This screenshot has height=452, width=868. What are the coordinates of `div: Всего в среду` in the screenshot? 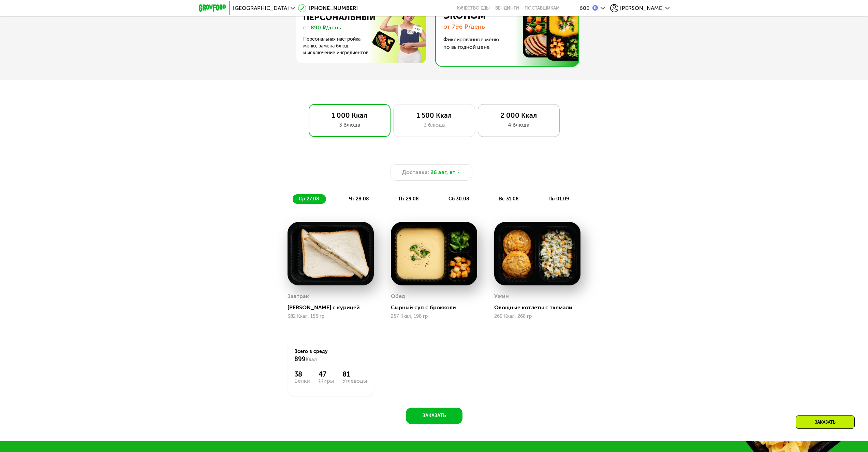 It's located at (331, 356).